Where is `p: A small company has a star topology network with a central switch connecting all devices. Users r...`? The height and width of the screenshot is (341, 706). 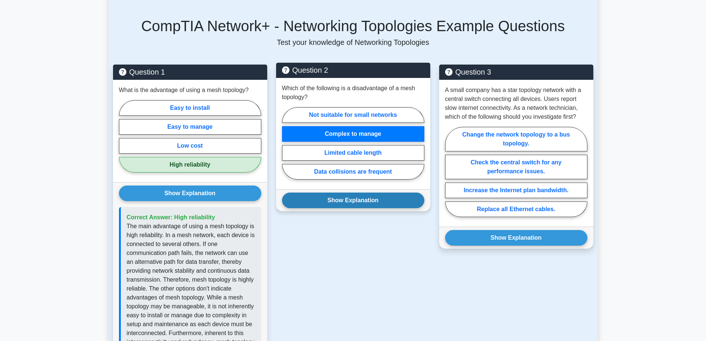
p: A small company has a star topology network with a central switch connecting all devices. Users r... is located at coordinates (517, 103).